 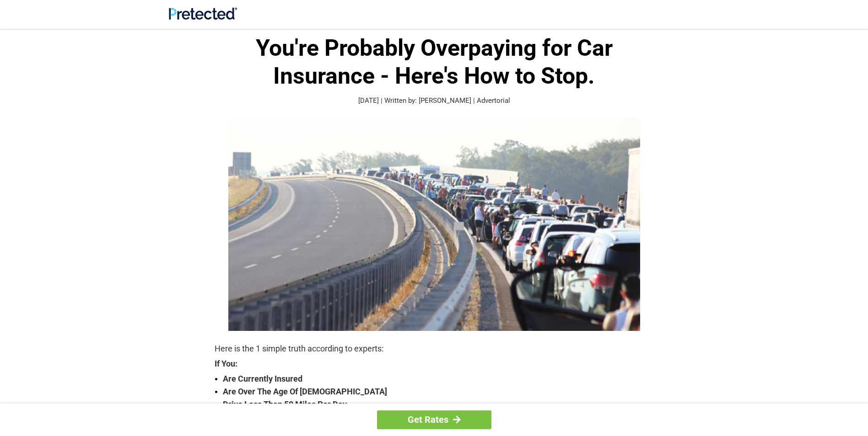 What do you see at coordinates (434, 364) in the screenshot?
I see `strong: If You:` at bounding box center [434, 364].